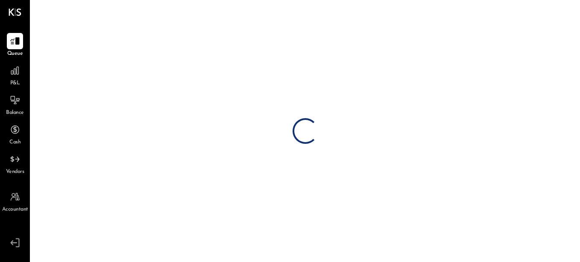  Describe the element at coordinates (15, 104) in the screenshot. I see `a: Balance` at that location.